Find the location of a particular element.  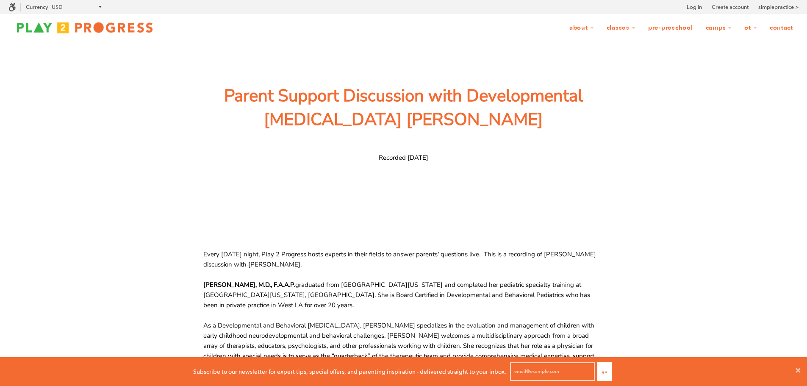

a: Contact is located at coordinates (781, 28).